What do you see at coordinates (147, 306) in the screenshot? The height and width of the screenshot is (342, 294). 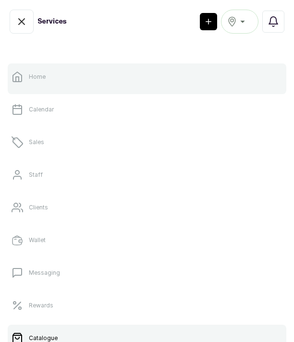 I see `a: Rewards` at bounding box center [147, 306].